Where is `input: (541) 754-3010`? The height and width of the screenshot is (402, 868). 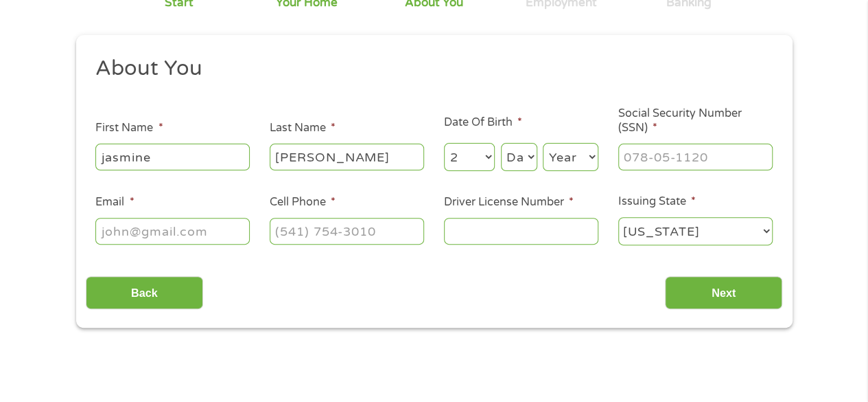 input: (541) 754-3010 is located at coordinates (346, 231).